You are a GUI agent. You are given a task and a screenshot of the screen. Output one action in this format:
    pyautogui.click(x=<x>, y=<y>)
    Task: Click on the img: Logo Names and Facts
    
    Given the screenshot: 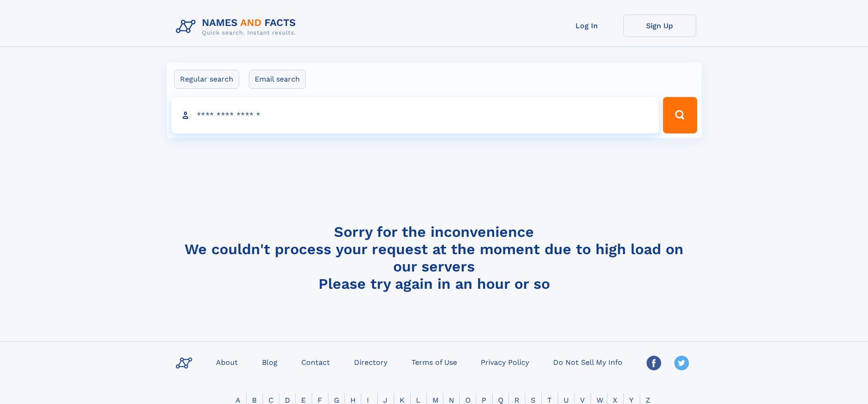 What is the action you would take?
    pyautogui.click(x=238, y=27)
    